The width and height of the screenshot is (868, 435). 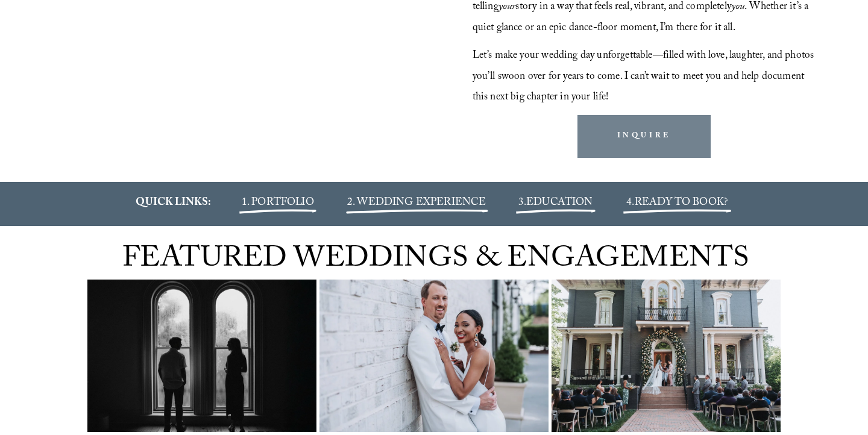 I want to click on span: FEATURED WEDDINGS & ENGAGEMENTS, so click(x=436, y=261).